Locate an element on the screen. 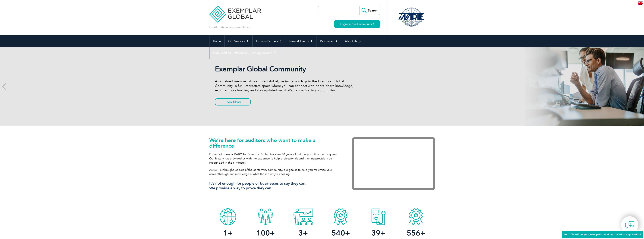 The height and width of the screenshot is (239, 644). p: Formerly known as RABQSA, Exemplar Global has over 30 years of building certification programs. O... is located at coordinates (275, 159).